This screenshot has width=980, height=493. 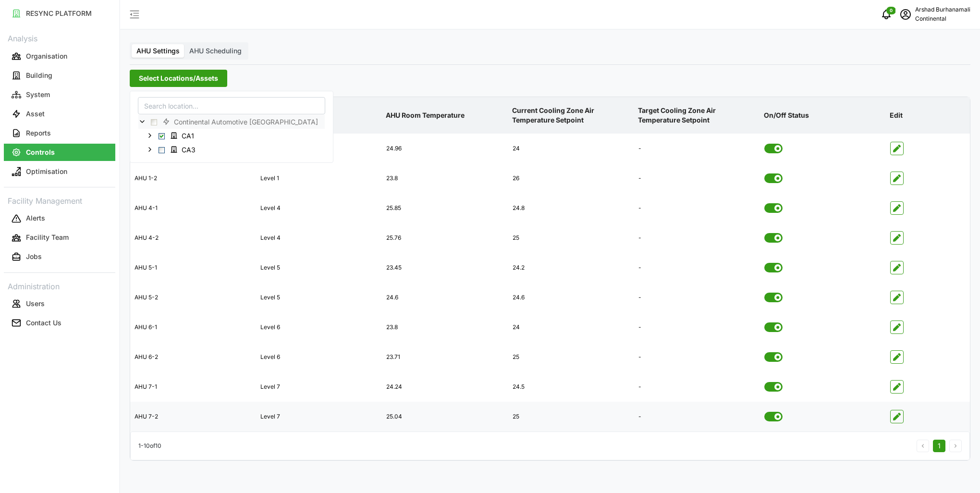 What do you see at coordinates (193, 208) in the screenshot?
I see `div: AHU 4-1` at bounding box center [193, 208].